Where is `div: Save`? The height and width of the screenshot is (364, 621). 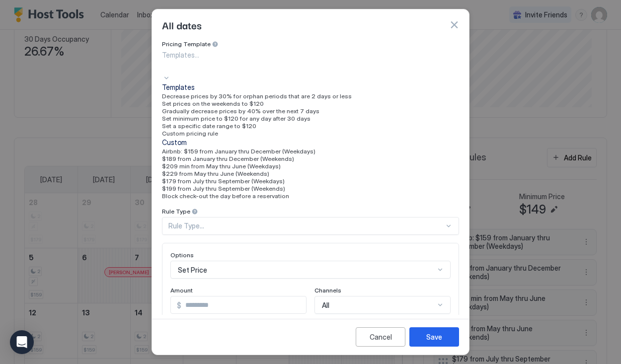
div: Save is located at coordinates (434, 337).